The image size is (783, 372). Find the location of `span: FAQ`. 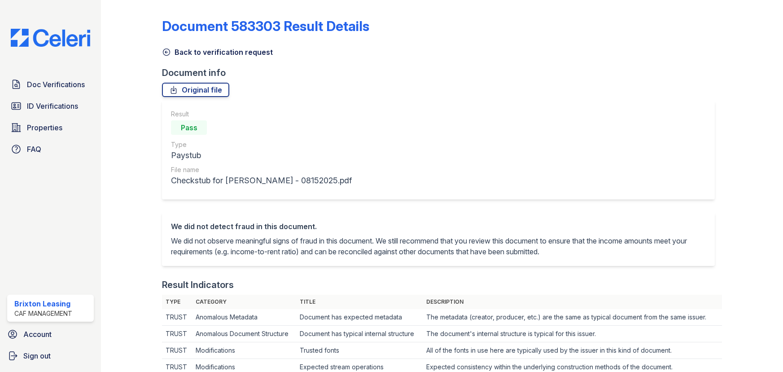

span: FAQ is located at coordinates (34, 149).